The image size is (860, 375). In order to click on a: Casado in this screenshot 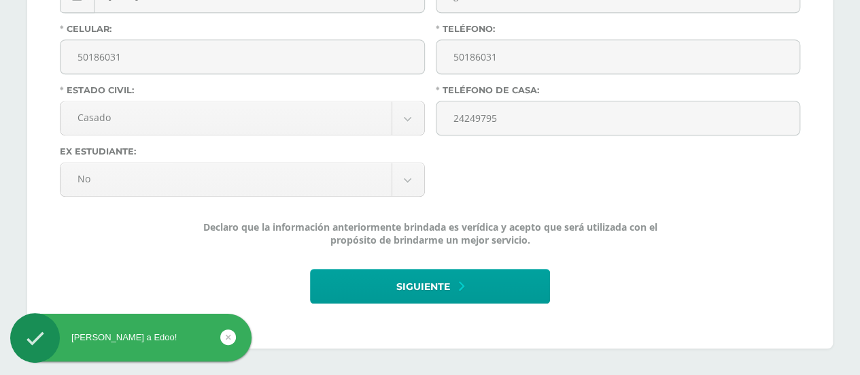, I will do `click(242, 118)`.